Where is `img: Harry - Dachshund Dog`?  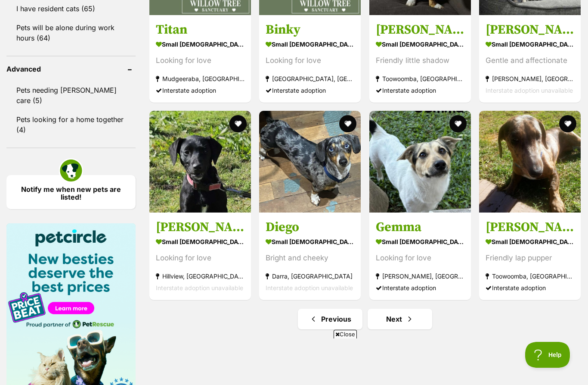
img: Harry - Dachshund Dog is located at coordinates (200, 161).